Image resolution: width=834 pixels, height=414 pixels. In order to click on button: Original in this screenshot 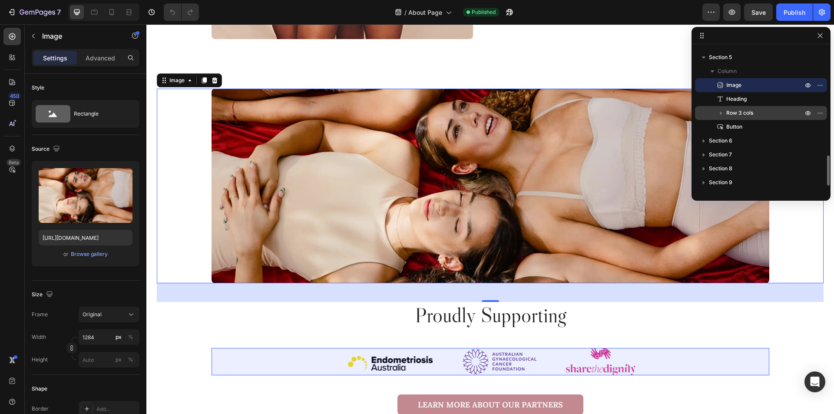, I will do `click(109, 314)`.